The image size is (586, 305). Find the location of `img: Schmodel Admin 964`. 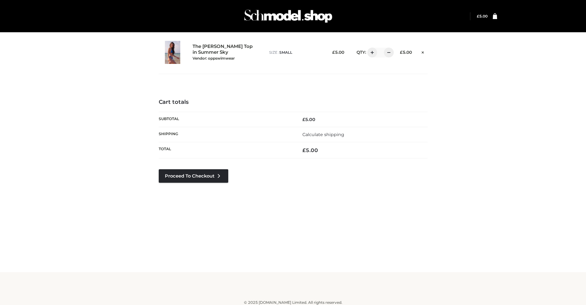

img: Schmodel Admin 964 is located at coordinates (288, 16).